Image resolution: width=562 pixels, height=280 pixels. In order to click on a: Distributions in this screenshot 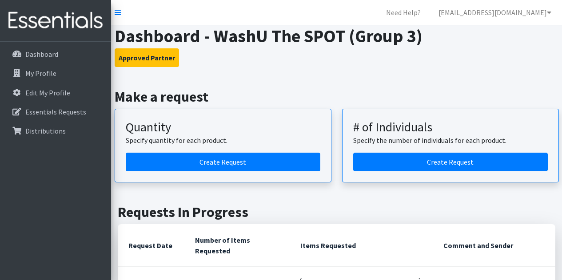, I will do `click(56, 131)`.